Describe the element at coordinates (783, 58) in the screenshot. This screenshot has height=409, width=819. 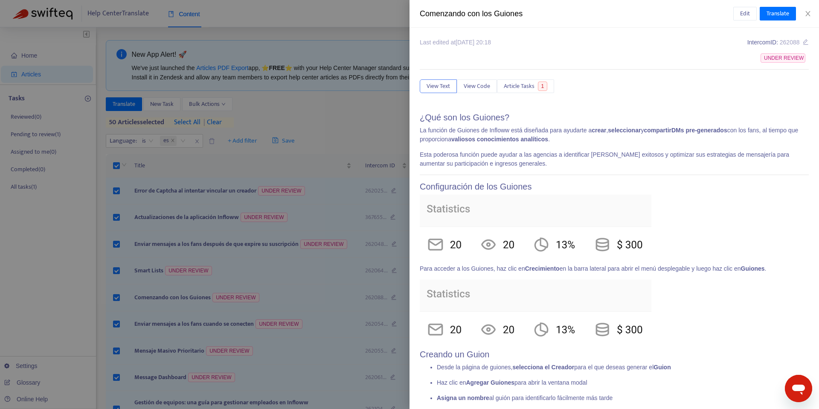
I see `span: UNDER REVIEW` at that location.